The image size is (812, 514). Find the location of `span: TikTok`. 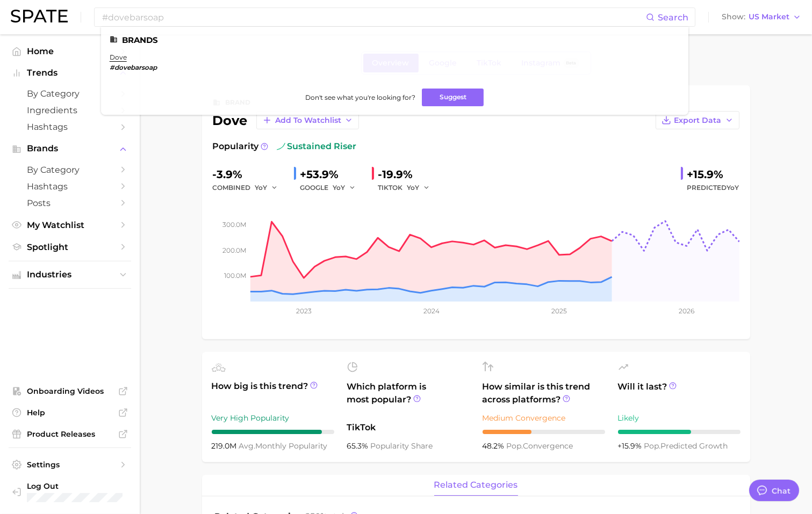

span: TikTok is located at coordinates (408, 428).